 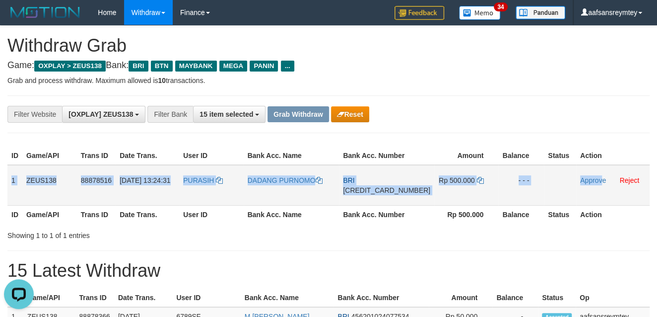 I want to click on a: Reject, so click(x=630, y=180).